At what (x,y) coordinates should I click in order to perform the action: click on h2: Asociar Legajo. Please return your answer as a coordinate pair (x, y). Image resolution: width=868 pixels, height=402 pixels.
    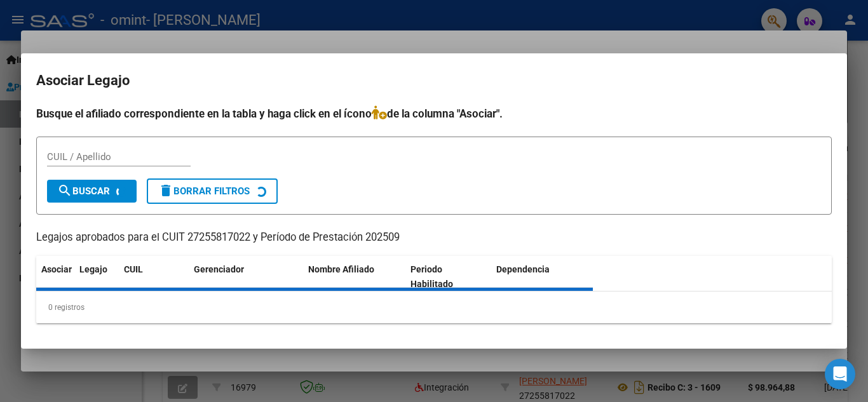
    Looking at the image, I should click on (434, 81).